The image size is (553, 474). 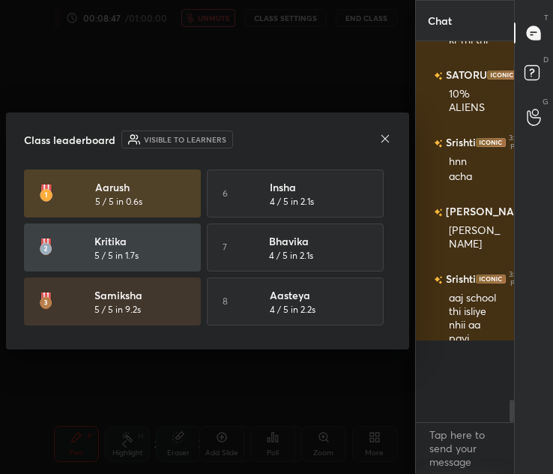 What do you see at coordinates (116, 256) in the screenshot?
I see `h5: 5 / 5 in 1.7s` at bounding box center [116, 256].